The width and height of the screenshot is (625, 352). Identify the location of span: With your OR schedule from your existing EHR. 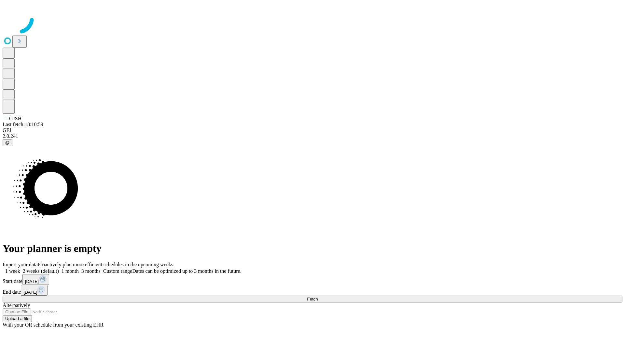
(53, 324).